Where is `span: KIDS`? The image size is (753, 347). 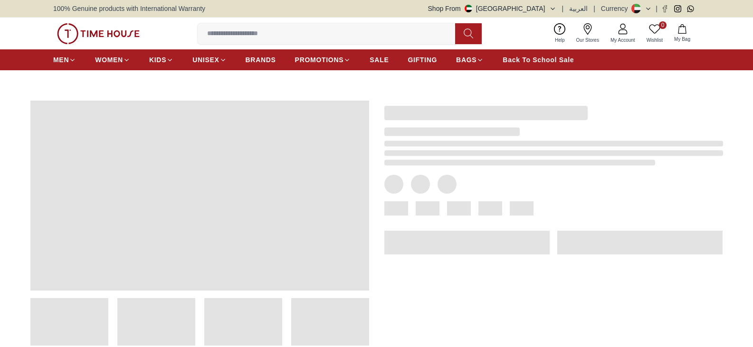
span: KIDS is located at coordinates (158, 60).